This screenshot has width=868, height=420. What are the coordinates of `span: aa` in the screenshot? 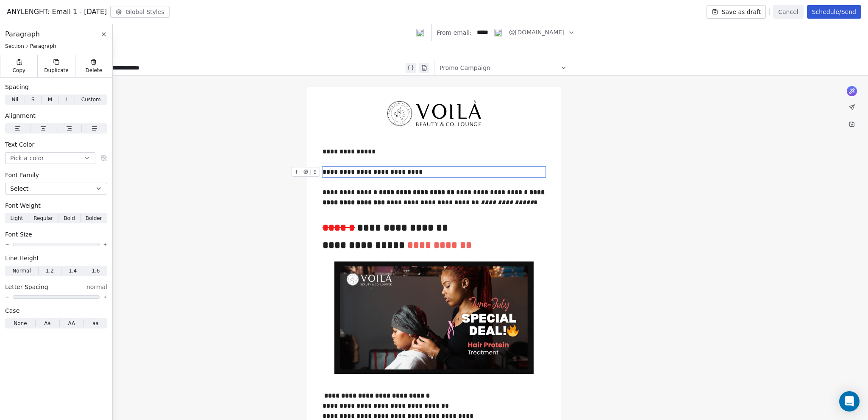 It's located at (95, 324).